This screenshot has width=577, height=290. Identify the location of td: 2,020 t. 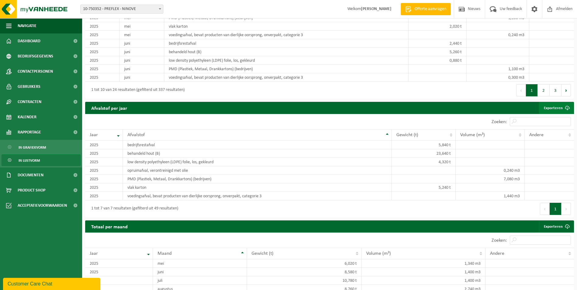
(438, 26).